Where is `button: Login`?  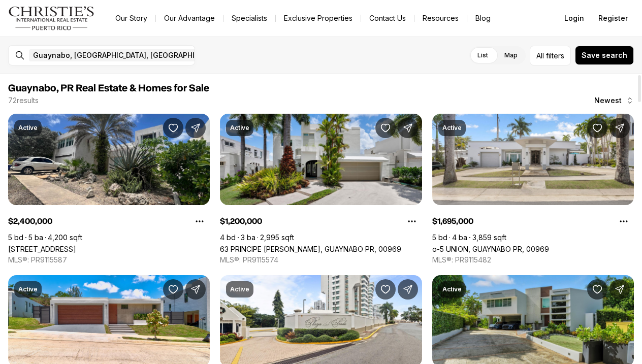
button: Login is located at coordinates (574, 18).